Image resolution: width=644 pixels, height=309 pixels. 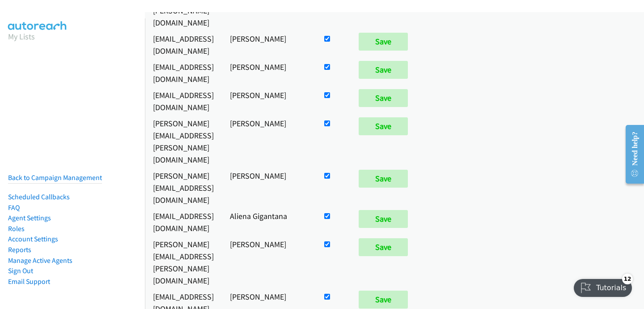 What do you see at coordinates (14, 207) in the screenshot?
I see `a: FAQ` at bounding box center [14, 207].